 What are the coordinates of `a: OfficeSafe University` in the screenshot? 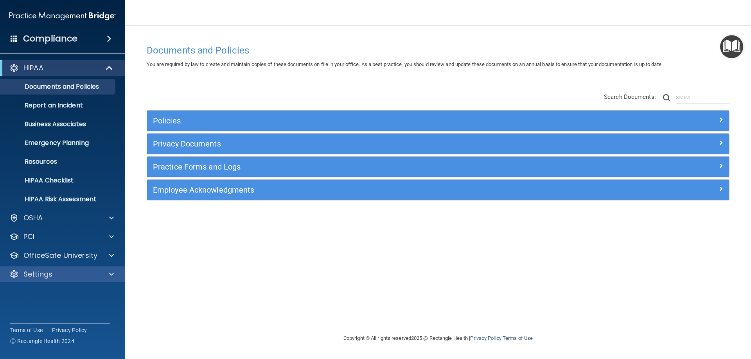 It's located at (61, 256).